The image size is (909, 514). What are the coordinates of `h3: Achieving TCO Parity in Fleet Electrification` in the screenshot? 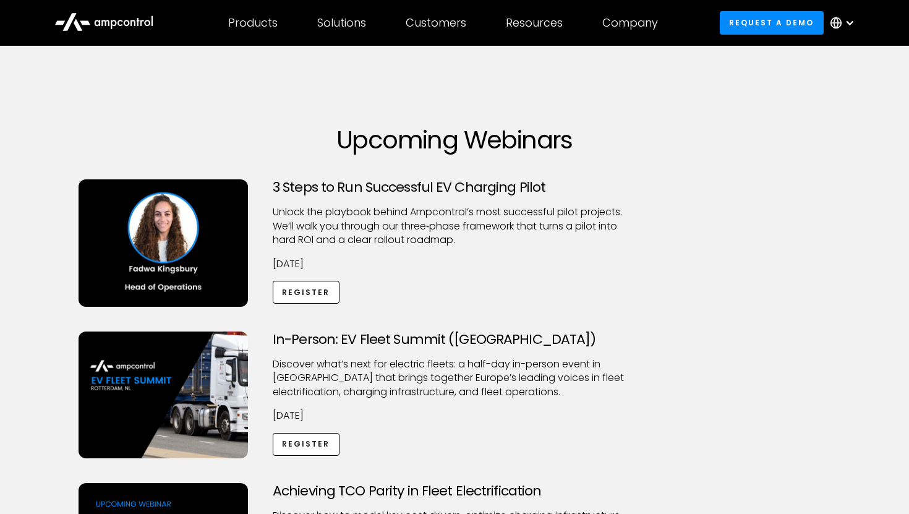 It's located at (454, 491).